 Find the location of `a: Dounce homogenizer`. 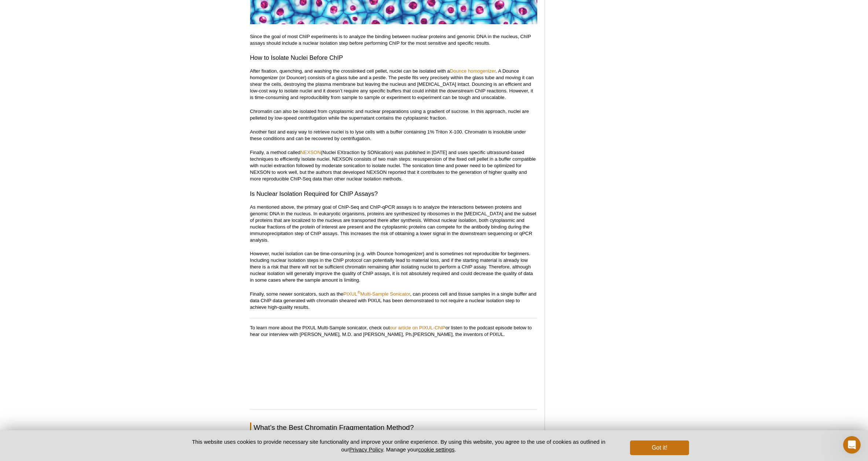

a: Dounce homogenizer is located at coordinates (473, 71).